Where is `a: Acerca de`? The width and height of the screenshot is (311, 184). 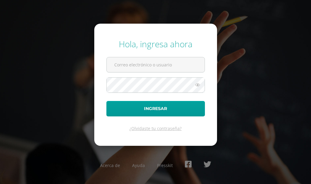 a: Acerca de is located at coordinates (110, 165).